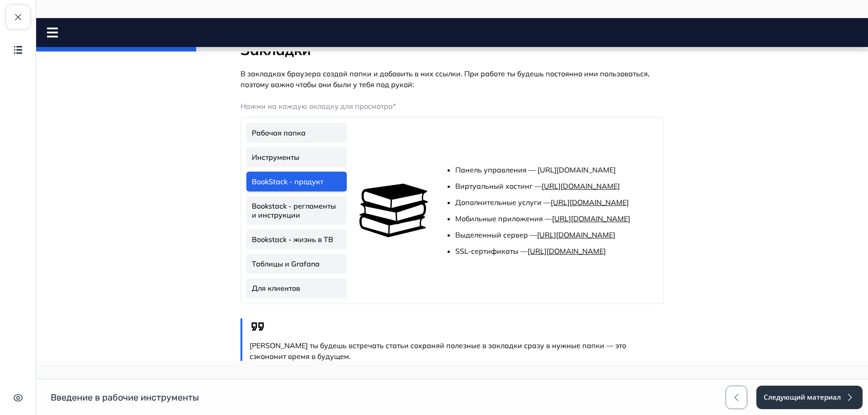  I want to click on p: Мобильные приложения —, so click(517, 201).